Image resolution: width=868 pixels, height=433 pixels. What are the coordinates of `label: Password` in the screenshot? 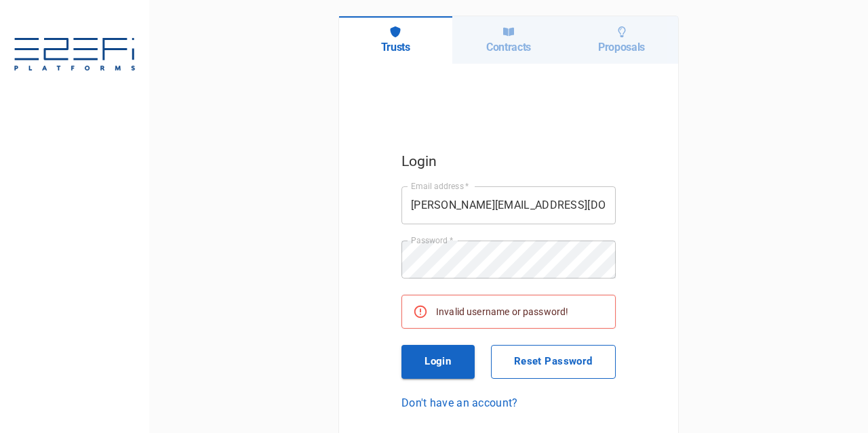 It's located at (432, 240).